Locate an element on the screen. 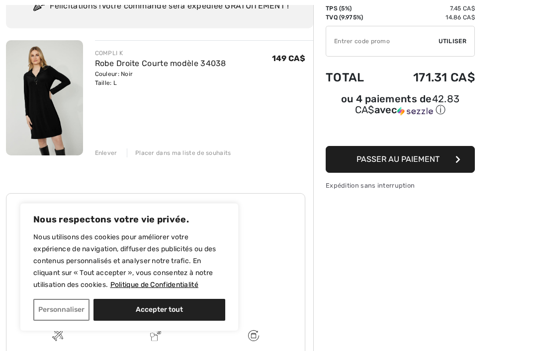 The image size is (537, 351). span: Utiliser is located at coordinates (452, 41).